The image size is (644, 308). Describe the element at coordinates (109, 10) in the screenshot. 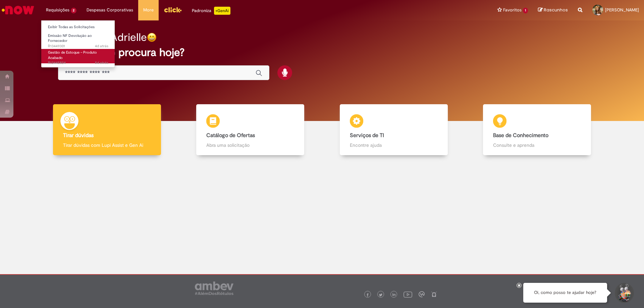

I see `span: Despesas Corporativas` at that location.